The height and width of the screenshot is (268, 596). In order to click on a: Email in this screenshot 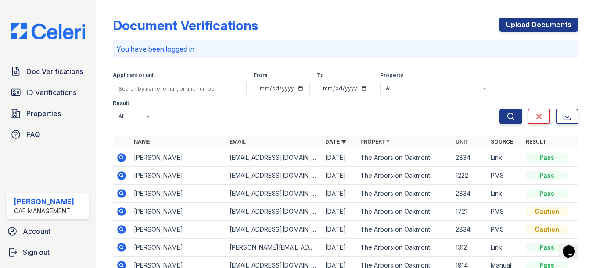, I will do `click(237, 142)`.